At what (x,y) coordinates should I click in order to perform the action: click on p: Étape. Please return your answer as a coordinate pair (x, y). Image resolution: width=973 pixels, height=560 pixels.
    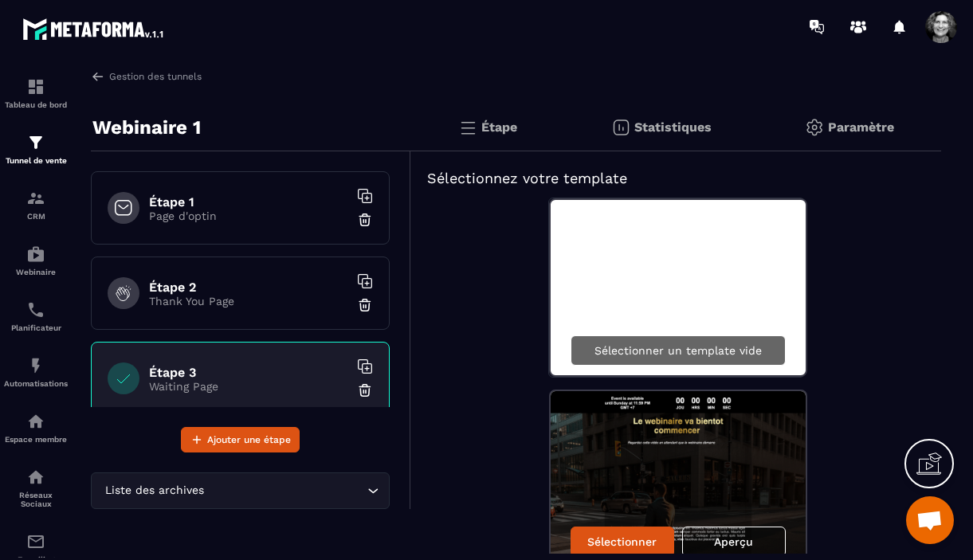
    Looking at the image, I should click on (499, 127).